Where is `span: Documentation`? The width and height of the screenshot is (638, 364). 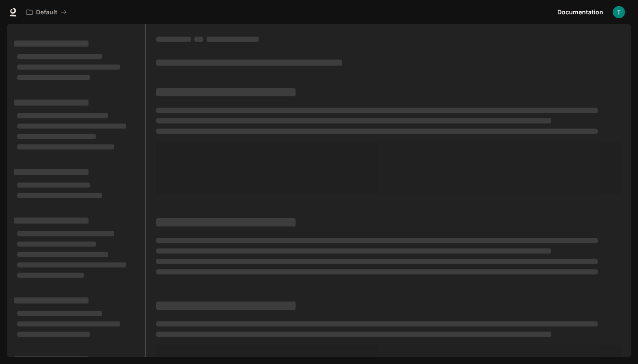
span: Documentation is located at coordinates (580, 12).